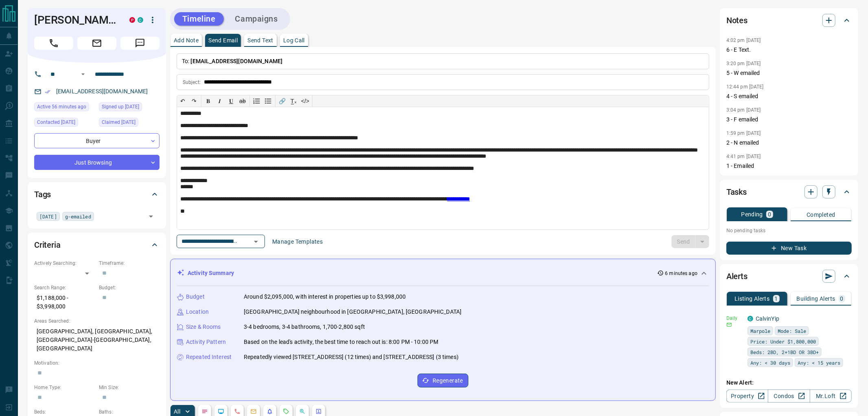  What do you see at coordinates (443, 381) in the screenshot?
I see `button: Regenerate` at bounding box center [443, 381].